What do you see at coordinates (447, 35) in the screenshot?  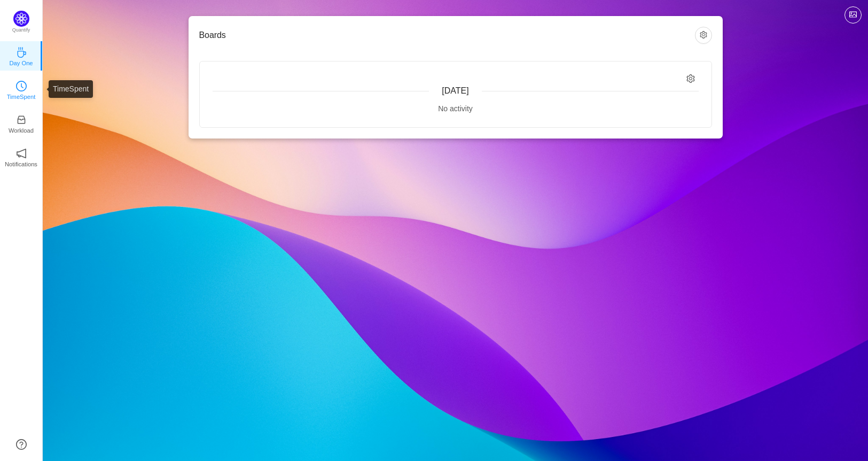 I see `h3: Boards` at bounding box center [447, 35].